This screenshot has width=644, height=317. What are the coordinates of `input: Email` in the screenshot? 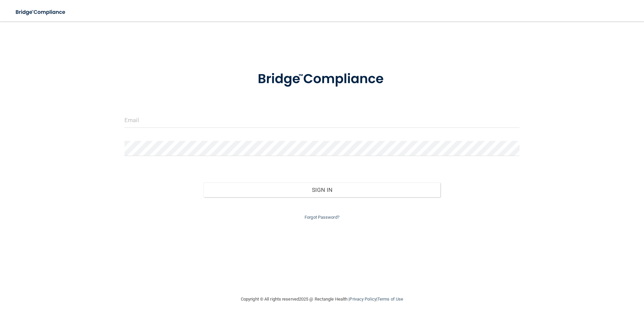 It's located at (322, 120).